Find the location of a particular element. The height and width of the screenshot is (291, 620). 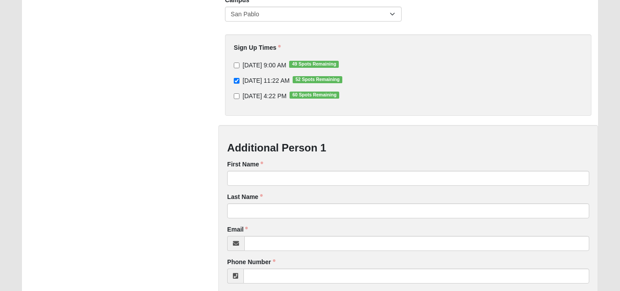

label: Email is located at coordinates (237, 229).